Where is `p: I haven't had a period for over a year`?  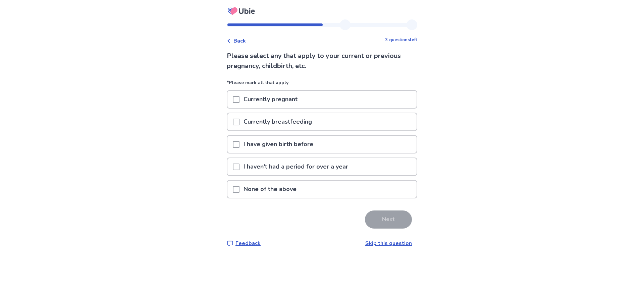 p: I haven't had a period for over a year is located at coordinates (296, 166).